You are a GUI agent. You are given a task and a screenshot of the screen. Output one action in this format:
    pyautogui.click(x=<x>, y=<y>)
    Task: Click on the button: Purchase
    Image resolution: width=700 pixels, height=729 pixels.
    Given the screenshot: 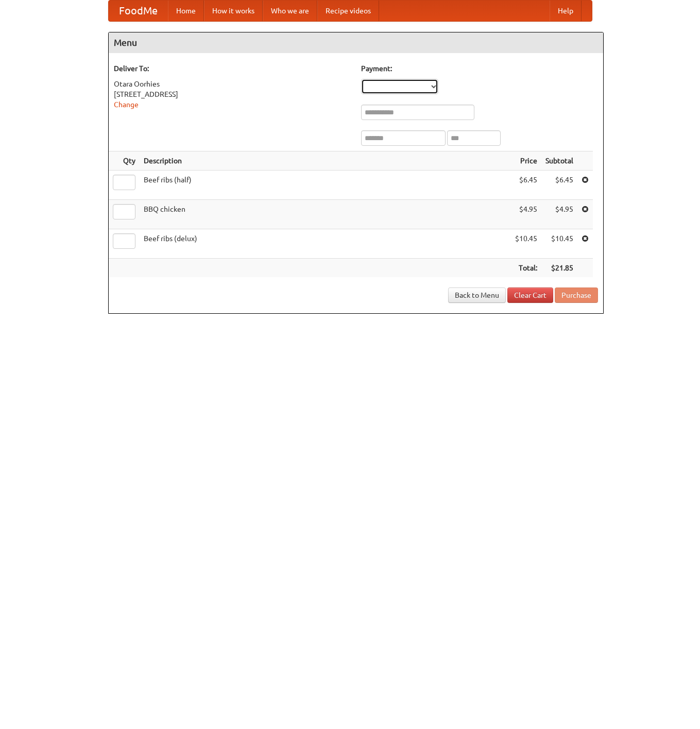 What is the action you would take?
    pyautogui.click(x=576, y=295)
    